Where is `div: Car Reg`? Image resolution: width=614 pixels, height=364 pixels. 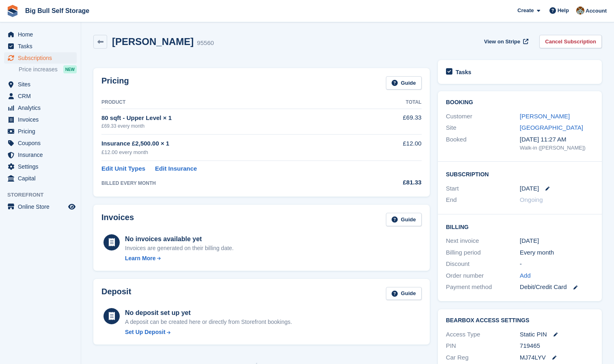 div: Car Reg is located at coordinates (483, 358).